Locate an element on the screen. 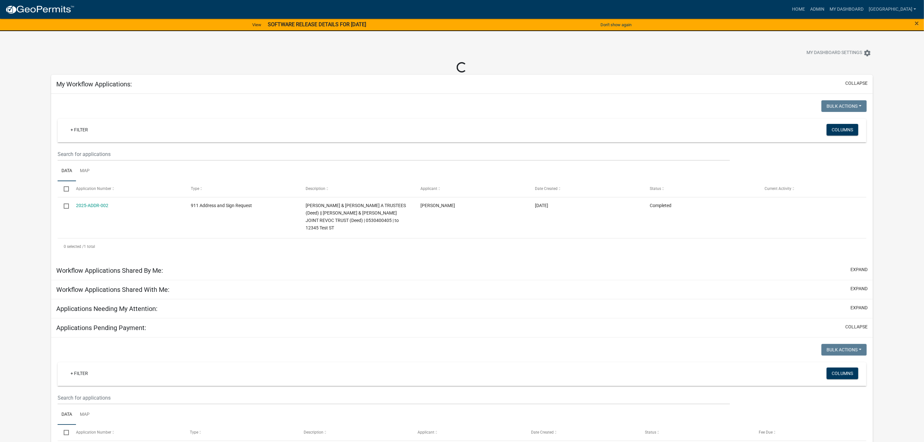 This screenshot has width=924, height=442. span: Marcus Amman is located at coordinates (437, 205).